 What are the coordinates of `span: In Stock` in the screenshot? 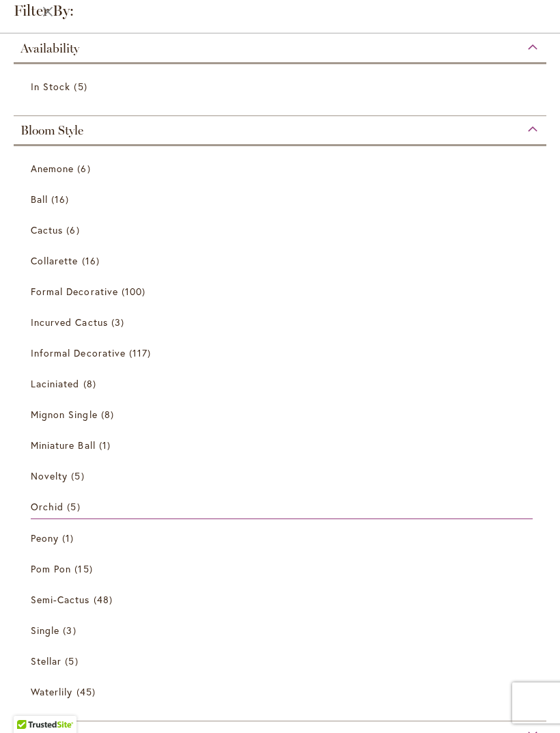 It's located at (50, 86).